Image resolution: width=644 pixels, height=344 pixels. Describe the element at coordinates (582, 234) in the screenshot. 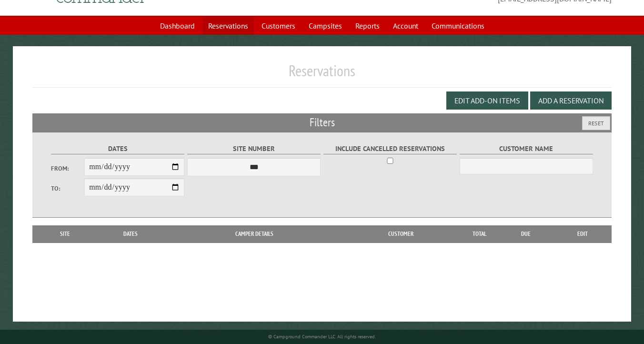

I see `th: Edit` at that location.